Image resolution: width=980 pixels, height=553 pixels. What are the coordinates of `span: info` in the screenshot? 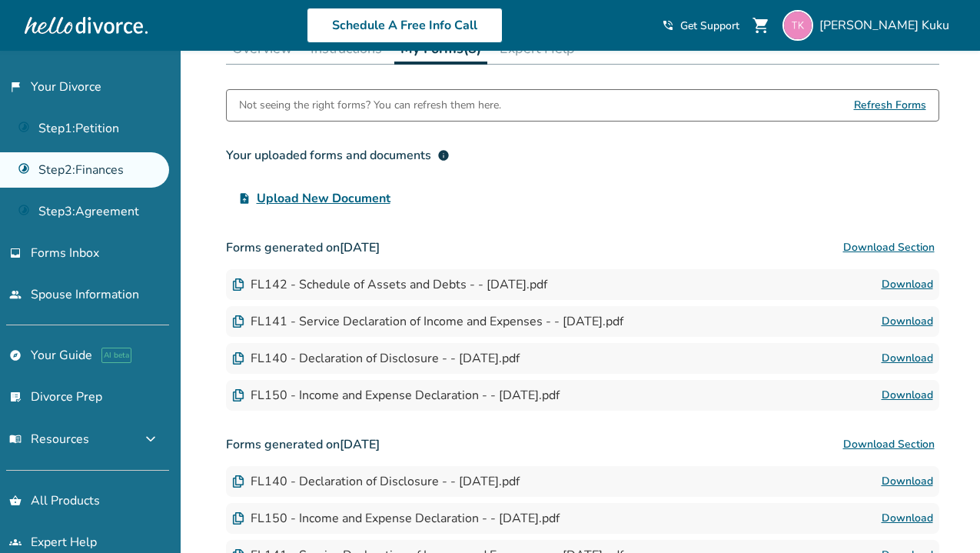 It's located at (444, 155).